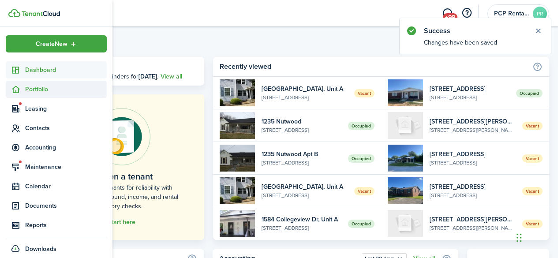  Describe the element at coordinates (539, 14) in the screenshot. I see `avatar-text: PR` at that location.